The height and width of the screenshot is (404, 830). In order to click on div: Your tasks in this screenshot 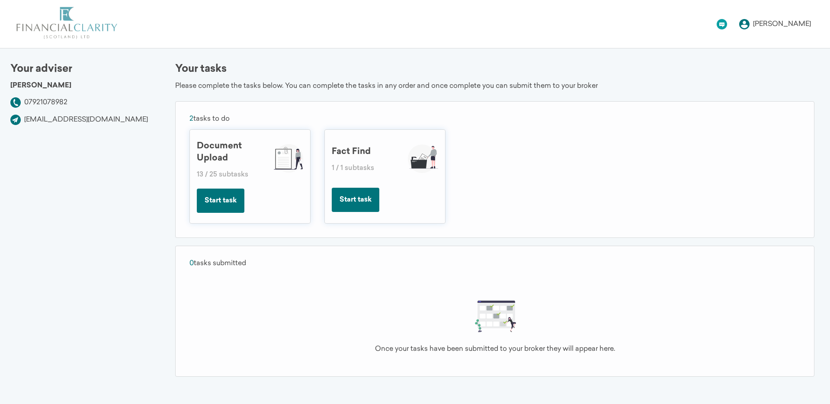, I will do `click(495, 69)`.